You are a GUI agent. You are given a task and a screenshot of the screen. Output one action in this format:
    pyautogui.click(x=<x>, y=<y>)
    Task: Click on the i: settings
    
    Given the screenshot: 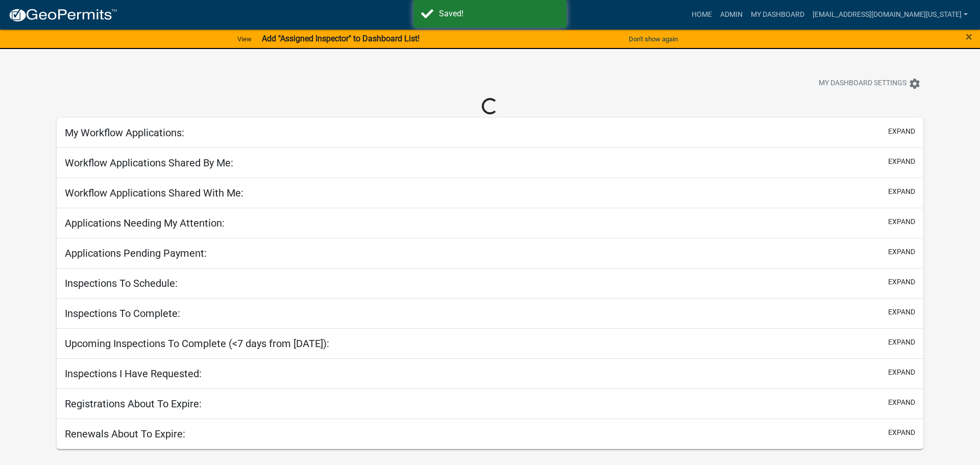 What is the action you would take?
    pyautogui.click(x=915, y=84)
    